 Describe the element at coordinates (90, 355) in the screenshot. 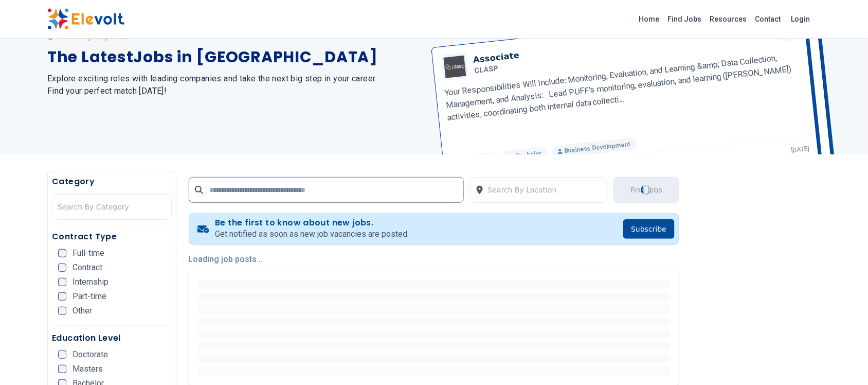

I see `span: Doctorate` at that location.